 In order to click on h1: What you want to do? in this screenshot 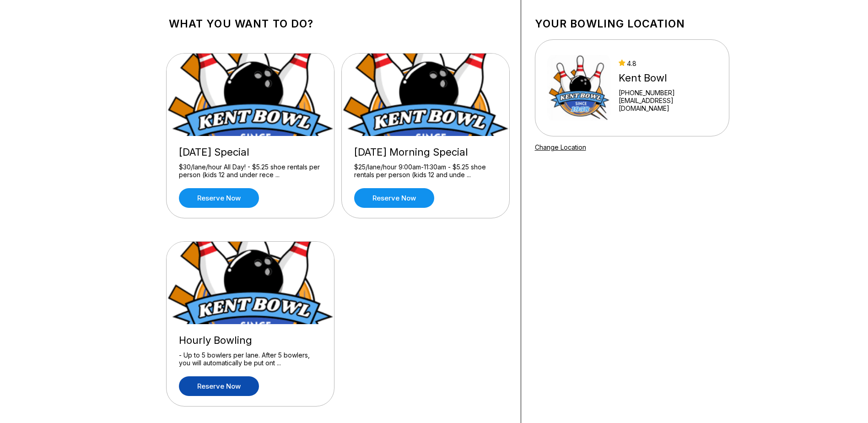, I will do `click(338, 23)`.